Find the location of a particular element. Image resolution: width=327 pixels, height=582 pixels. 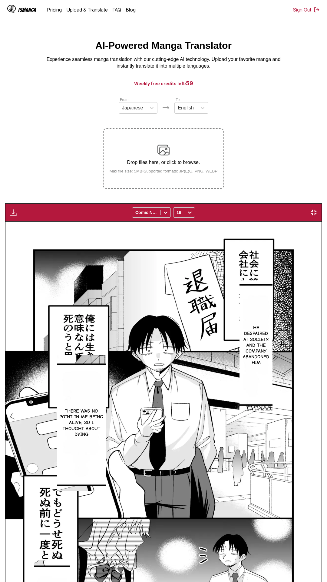

img: Download translated images is located at coordinates (13, 212).